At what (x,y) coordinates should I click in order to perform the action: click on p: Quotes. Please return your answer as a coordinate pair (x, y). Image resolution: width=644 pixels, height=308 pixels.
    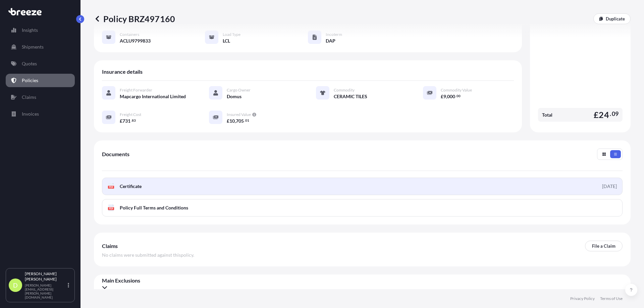
    Looking at the image, I should click on (29, 64).